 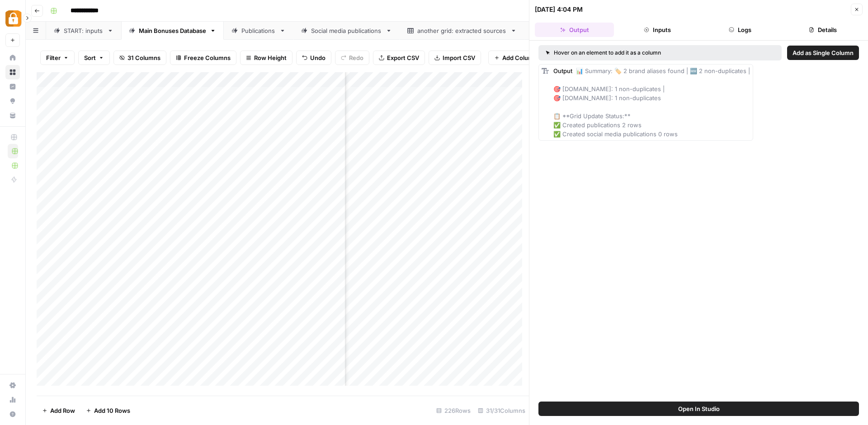 I want to click on span: 31 Columns, so click(x=144, y=58).